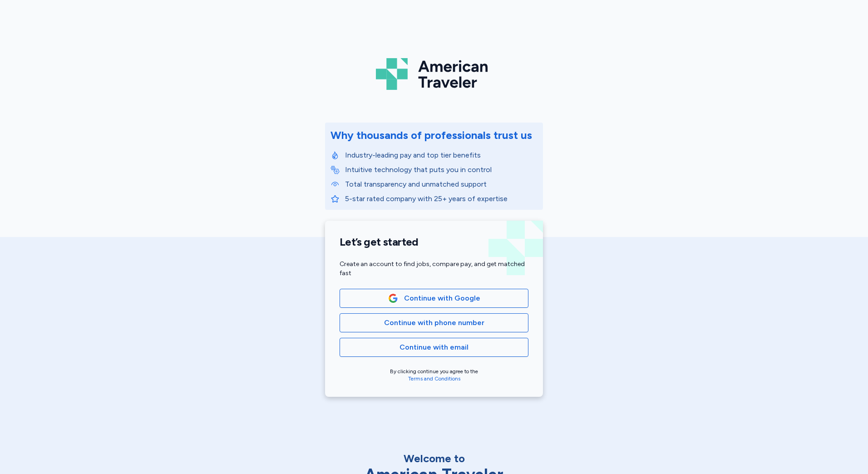  I want to click on span: Continue with Google, so click(442, 298).